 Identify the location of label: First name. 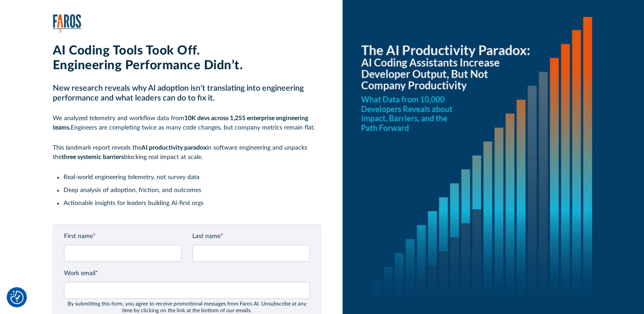
(123, 236).